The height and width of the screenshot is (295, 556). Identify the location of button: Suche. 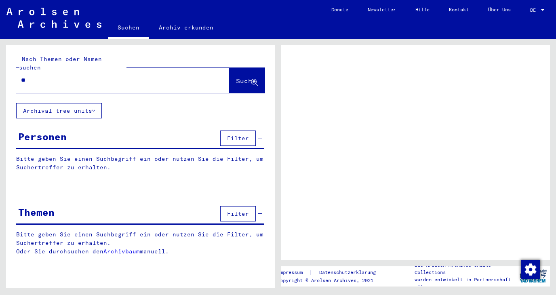
(247, 80).